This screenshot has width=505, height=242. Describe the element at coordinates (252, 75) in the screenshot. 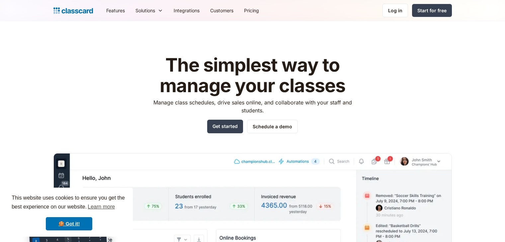

I see `h1: The simplest way to manage your classes` at that location.